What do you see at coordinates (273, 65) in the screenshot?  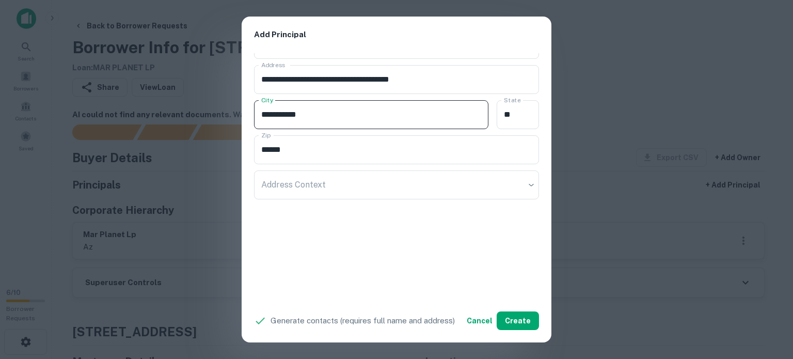 I see `label: Address` at bounding box center [273, 65].